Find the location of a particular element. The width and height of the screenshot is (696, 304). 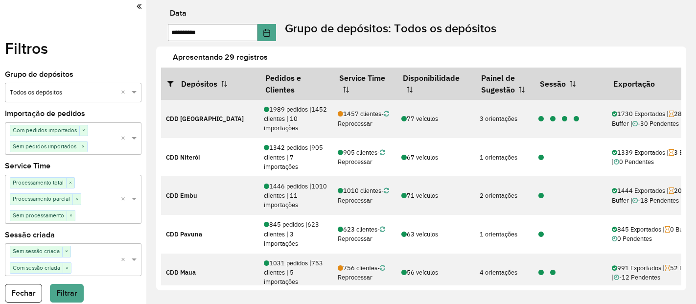

div: 56 veículos is located at coordinates (435, 272).